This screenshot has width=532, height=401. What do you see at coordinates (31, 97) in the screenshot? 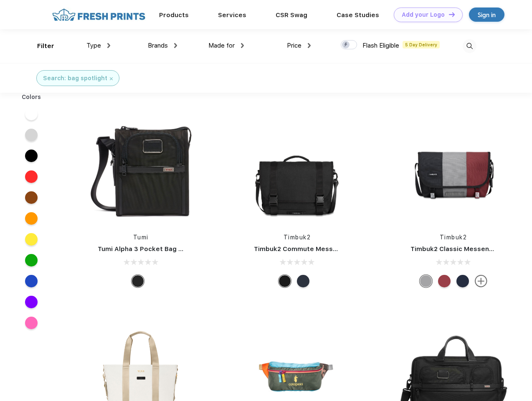
I see `div: Colors` at bounding box center [31, 97].